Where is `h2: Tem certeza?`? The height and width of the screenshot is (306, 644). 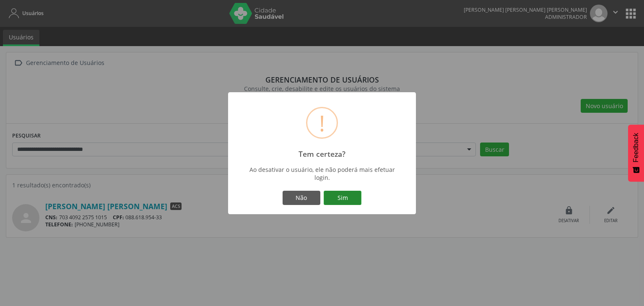
h2: Tem certeza? is located at coordinates (322, 153).